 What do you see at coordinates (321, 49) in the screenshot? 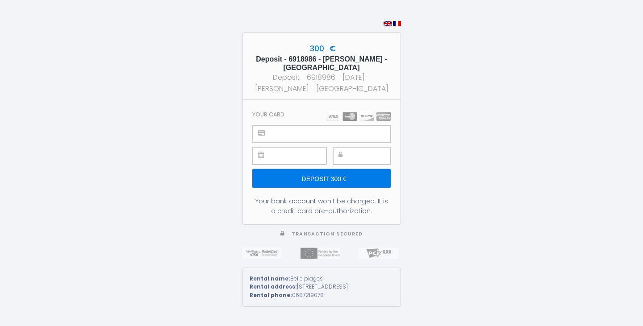
I see `span: 300 €` at bounding box center [321, 49].